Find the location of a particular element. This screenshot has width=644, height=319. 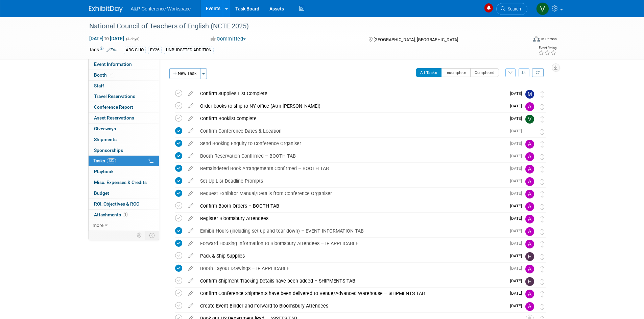

a: Giveaways is located at coordinates (124, 129).